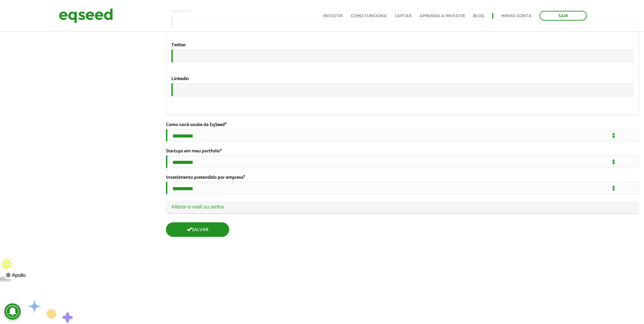 Image resolution: width=644 pixels, height=324 pixels. Describe the element at coordinates (403, 16) in the screenshot. I see `a: Captar` at that location.